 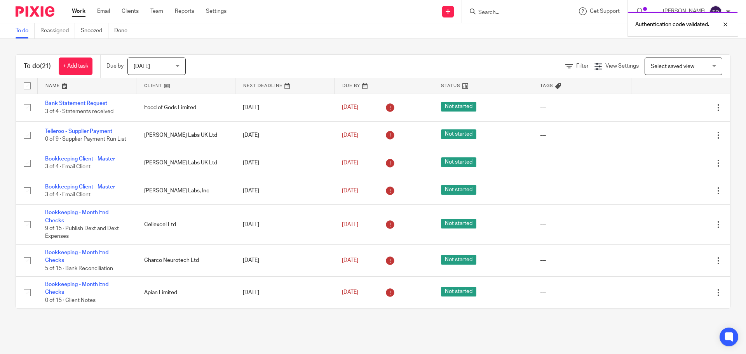 What do you see at coordinates (216, 11) in the screenshot?
I see `a: Settings` at bounding box center [216, 11].